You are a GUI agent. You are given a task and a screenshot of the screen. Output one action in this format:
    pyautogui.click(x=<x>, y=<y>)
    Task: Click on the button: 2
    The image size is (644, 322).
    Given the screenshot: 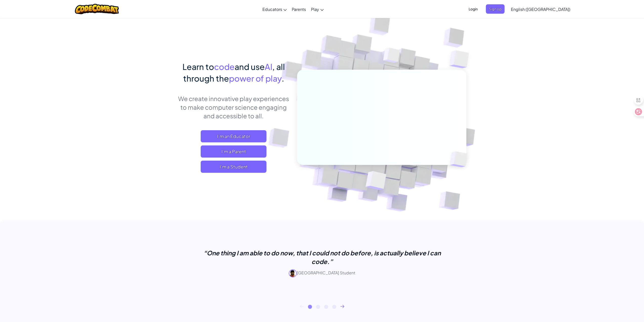 What is the action you would take?
    pyautogui.click(x=318, y=307)
    